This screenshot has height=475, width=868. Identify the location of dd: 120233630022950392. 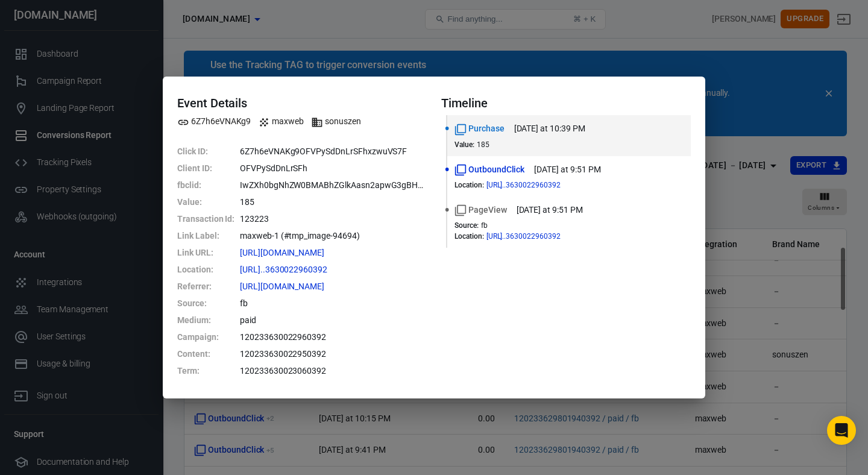
(333, 354).